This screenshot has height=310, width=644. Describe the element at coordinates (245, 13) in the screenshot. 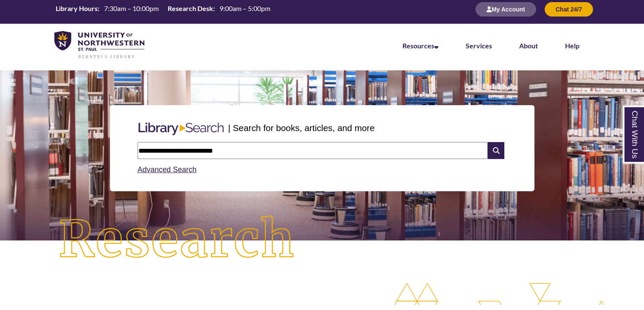

I see `span: 9:00am – 5:00pm` at that location.